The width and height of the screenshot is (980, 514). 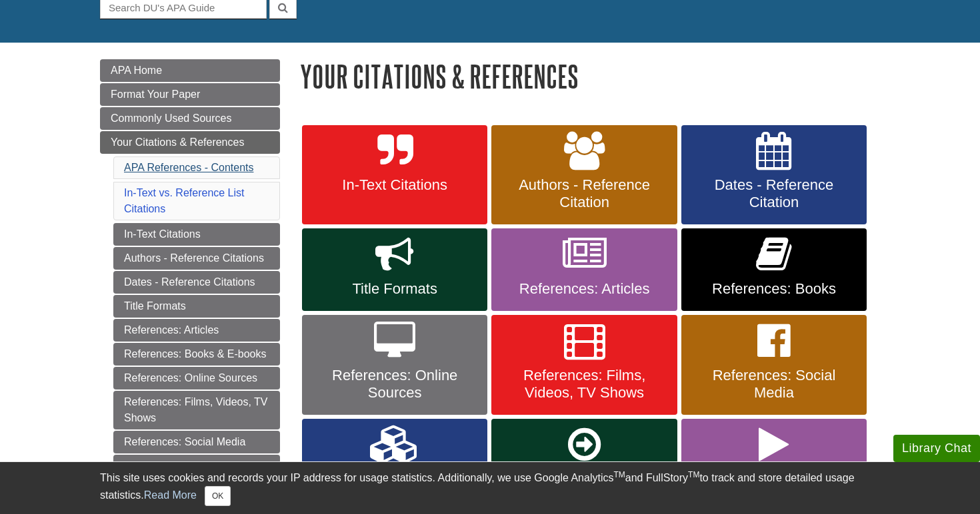 What do you see at coordinates (774, 385) in the screenshot?
I see `span: References: Social Media` at bounding box center [774, 385].